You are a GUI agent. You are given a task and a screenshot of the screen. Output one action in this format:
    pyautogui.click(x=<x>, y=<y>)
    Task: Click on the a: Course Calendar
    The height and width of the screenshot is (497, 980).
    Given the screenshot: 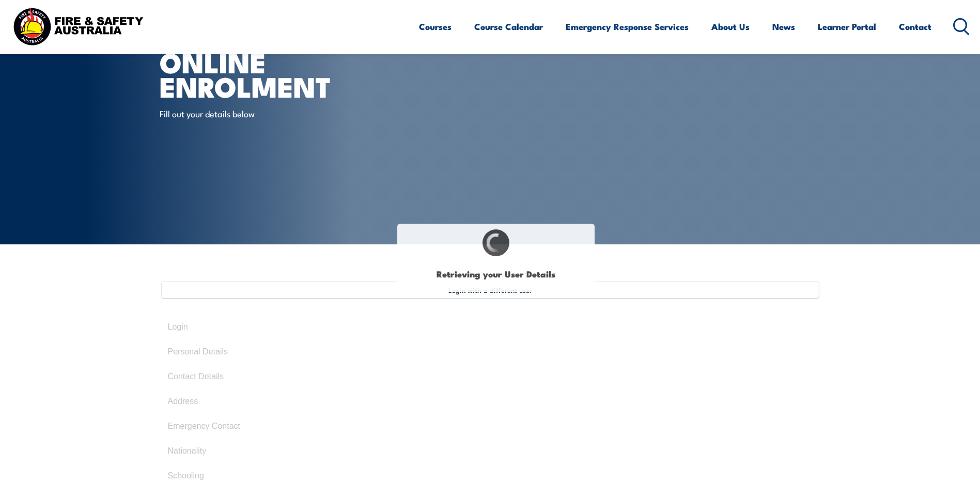 What is the action you would take?
    pyautogui.click(x=508, y=26)
    